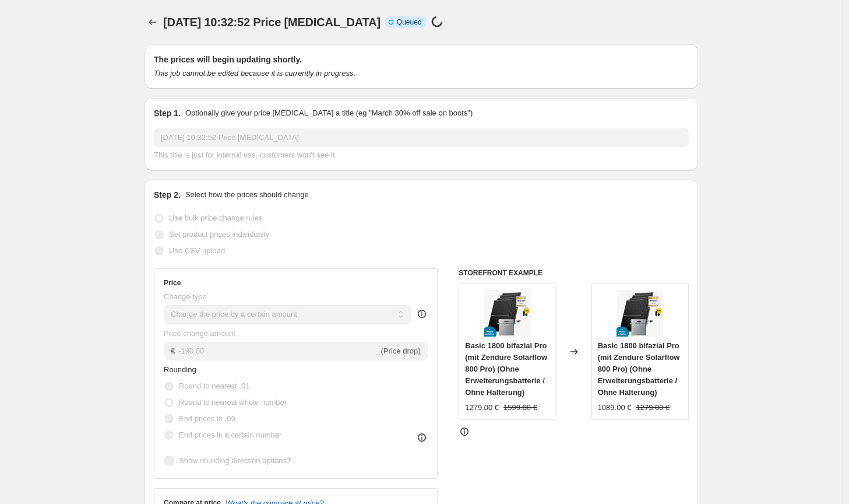  I want to click on span: Use bulk price change rules, so click(215, 217).